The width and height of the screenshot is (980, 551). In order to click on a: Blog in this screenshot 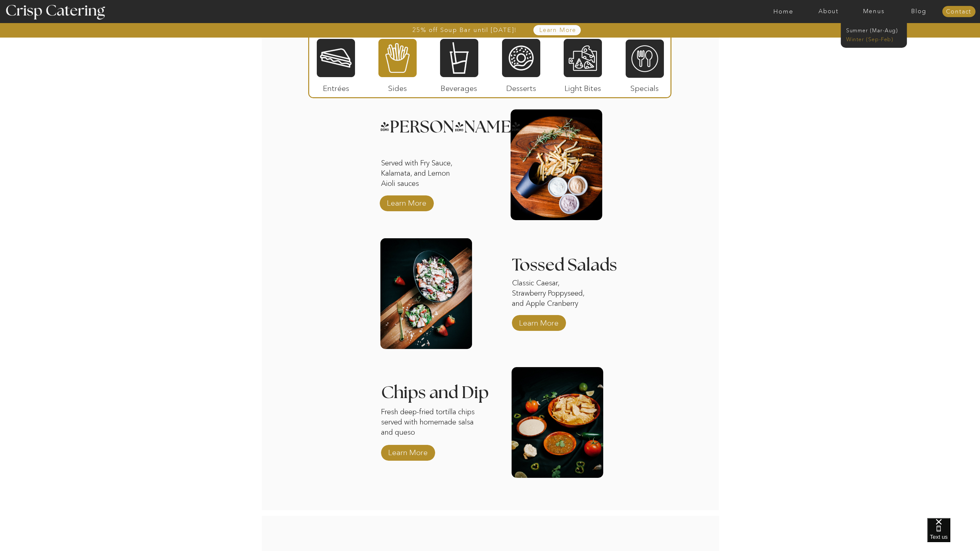, I will do `click(919, 11)`.